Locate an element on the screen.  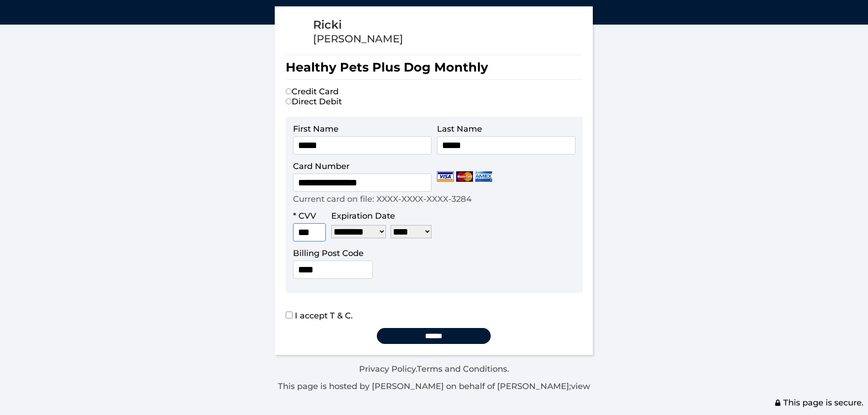
a: Privacy Policy is located at coordinates (387, 369).